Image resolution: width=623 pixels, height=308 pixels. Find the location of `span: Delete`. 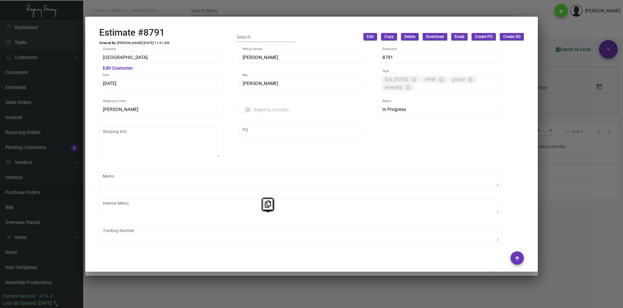

span: Delete is located at coordinates (410, 37).